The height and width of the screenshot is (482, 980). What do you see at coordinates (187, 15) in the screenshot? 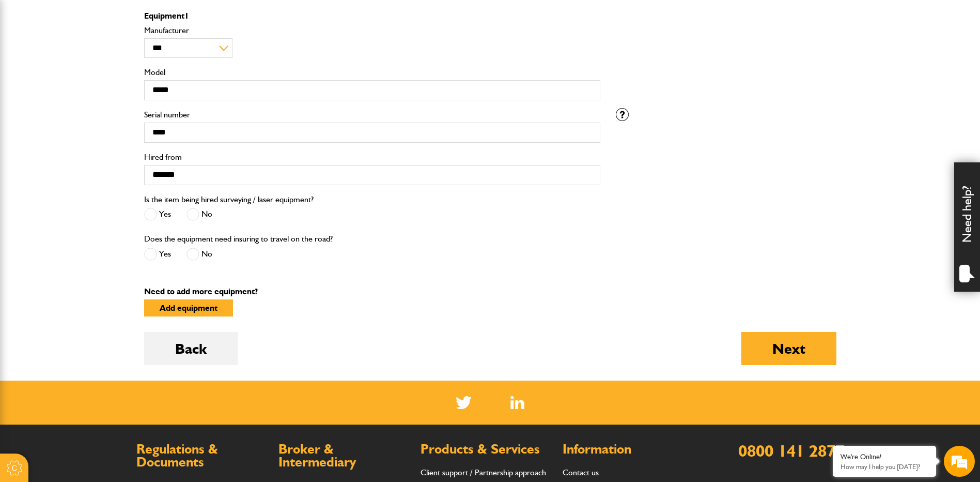
I see `span: 1` at bounding box center [187, 15].